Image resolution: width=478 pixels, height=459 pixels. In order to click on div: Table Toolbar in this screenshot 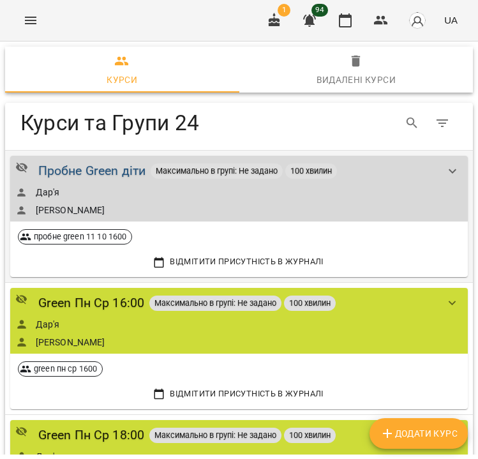, I will do `click(239, 123)`.